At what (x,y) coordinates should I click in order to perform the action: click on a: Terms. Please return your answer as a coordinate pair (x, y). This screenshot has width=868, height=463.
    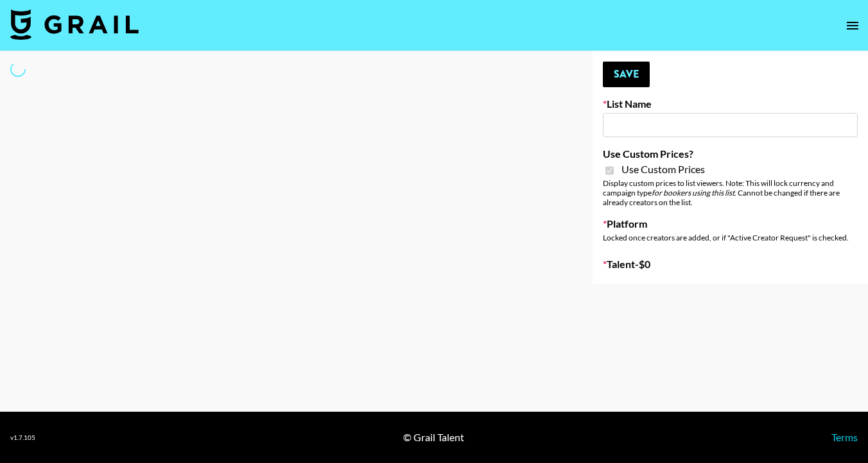
    Looking at the image, I should click on (844, 437).